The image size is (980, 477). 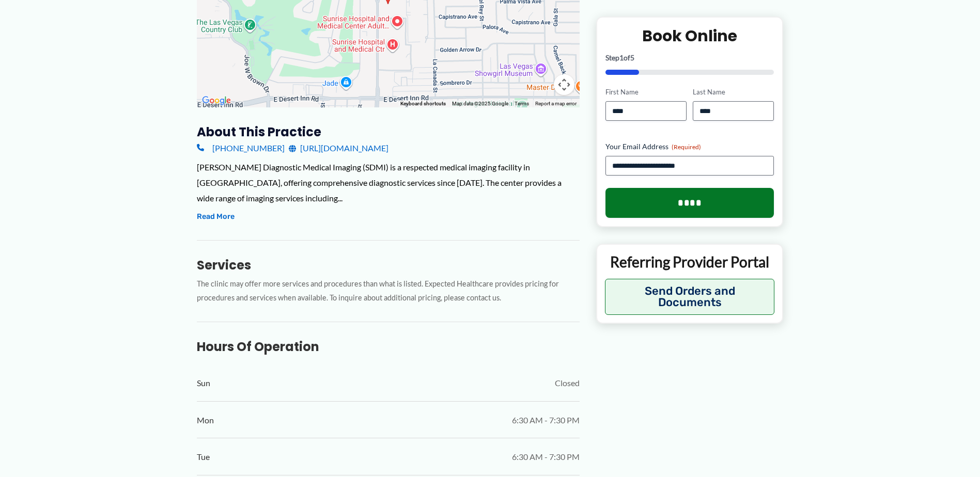 I want to click on span: Sun, so click(x=204, y=383).